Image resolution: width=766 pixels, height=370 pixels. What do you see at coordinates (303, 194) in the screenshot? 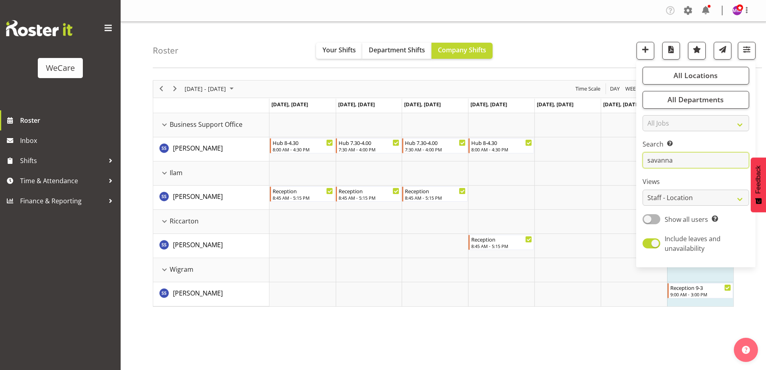
I see `div: Savanna Samson"s event - Reception Begin From Monday, September 15, 2025 at 8:45:00 AM GMT+12:00 ...` at bounding box center [303, 194].